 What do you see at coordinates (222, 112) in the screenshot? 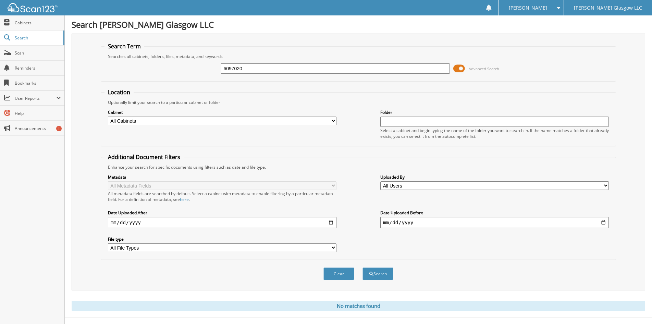
I see `label: Cabinet` at bounding box center [222, 112].